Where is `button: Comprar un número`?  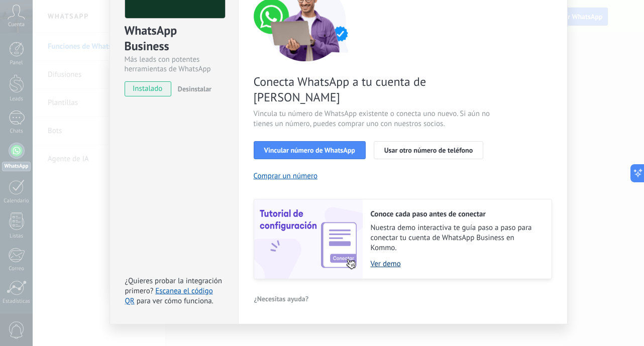 button: Comprar un número is located at coordinates (286, 176).